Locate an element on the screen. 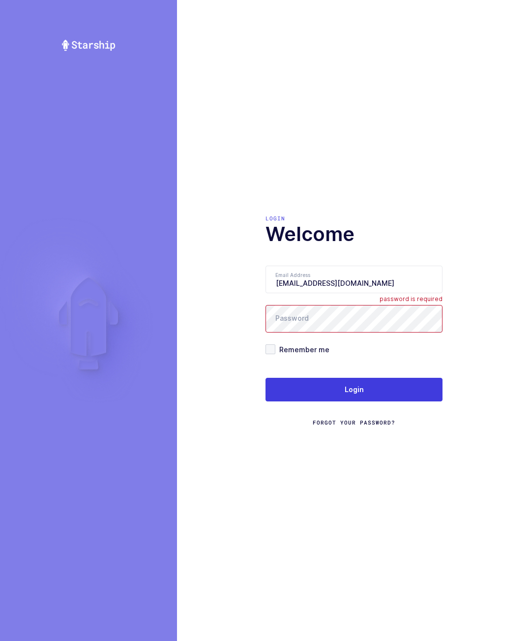 The height and width of the screenshot is (641, 531). span: Forgot Your Password? is located at coordinates (354, 423).